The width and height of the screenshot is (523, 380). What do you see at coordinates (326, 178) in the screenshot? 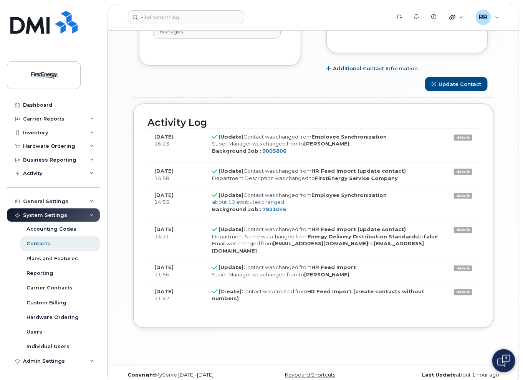
I see `div: Department Description was changed to` at bounding box center [326, 178].